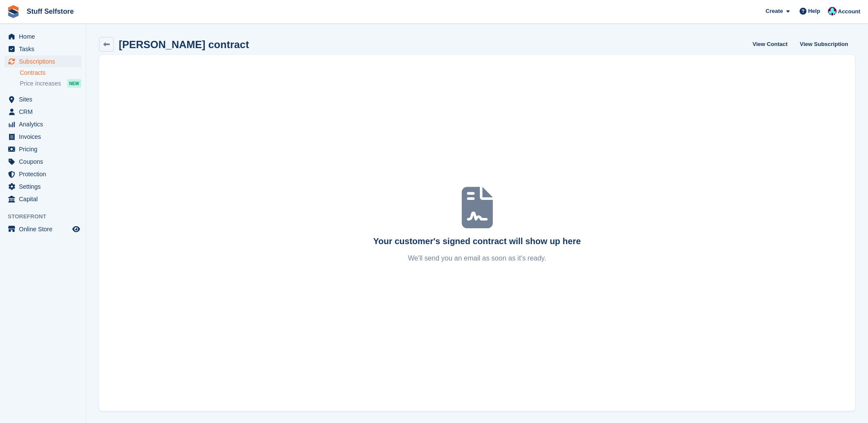 This screenshot has width=868, height=423. Describe the element at coordinates (47, 217) in the screenshot. I see `span: Storefront` at that location.